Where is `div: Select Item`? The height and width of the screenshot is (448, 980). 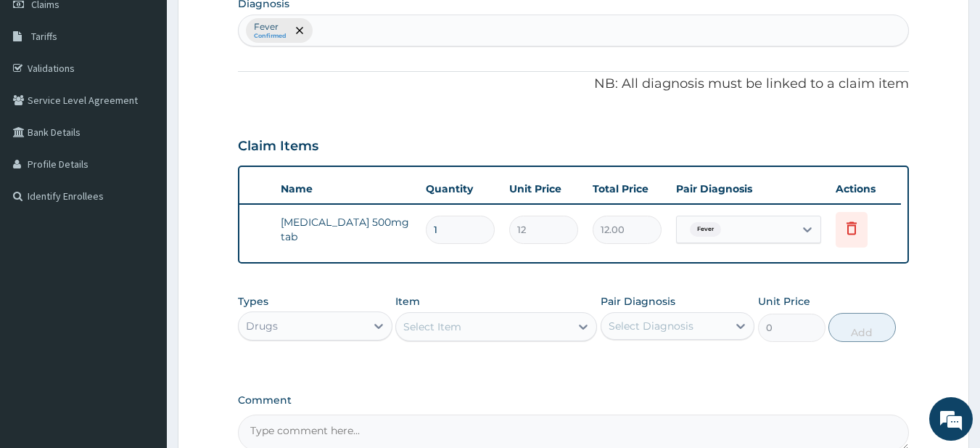 div: Select Item is located at coordinates (433, 326).